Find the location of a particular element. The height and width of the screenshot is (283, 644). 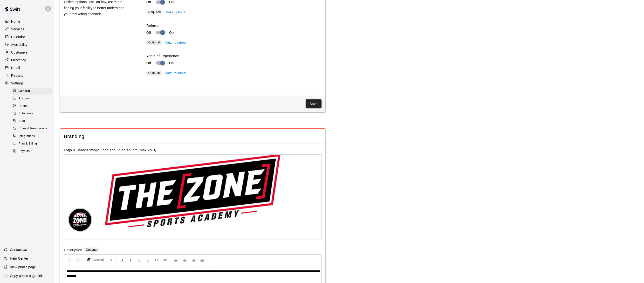

a: Roles & Permissions is located at coordinates (33, 129).